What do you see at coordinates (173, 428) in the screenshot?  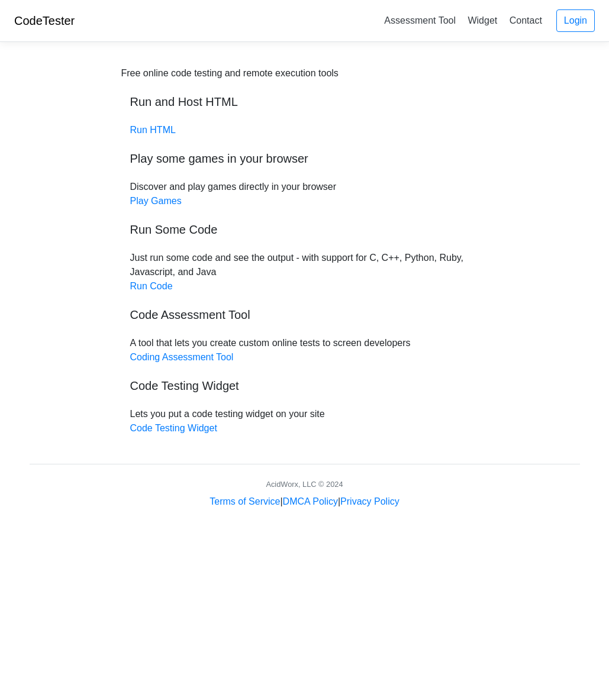 I see `a: Code Testing Widget` at bounding box center [173, 428].